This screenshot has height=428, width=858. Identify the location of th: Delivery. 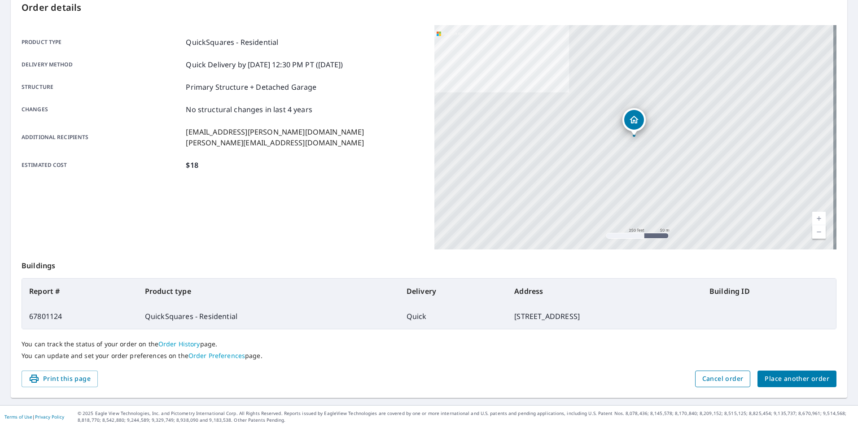
(453, 291).